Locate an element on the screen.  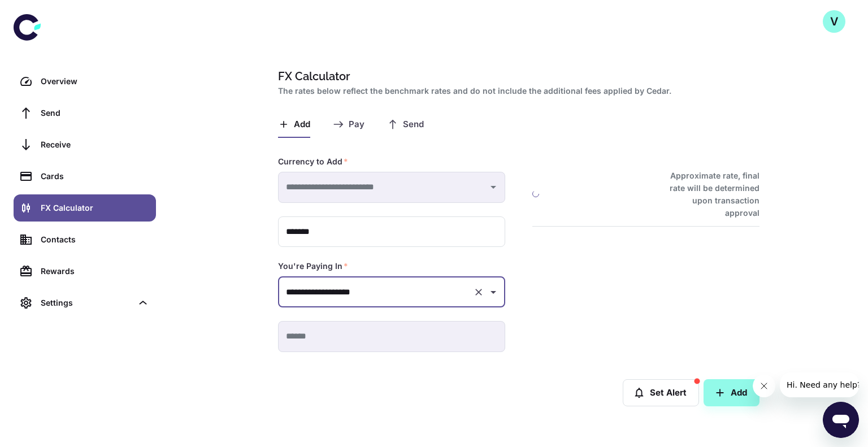
button: Clear is located at coordinates (479, 292).